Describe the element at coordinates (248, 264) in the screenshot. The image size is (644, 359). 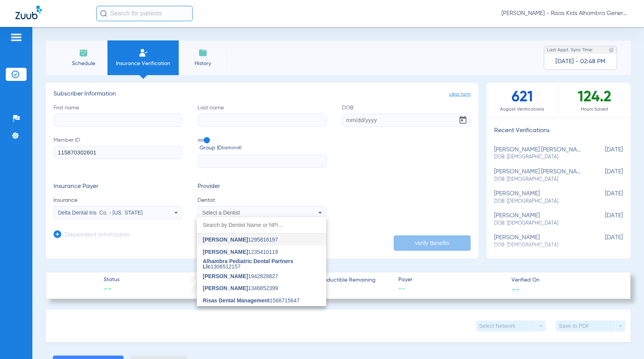
I see `span: Alhambra Pediatric Dental Partners Llc` at that location.